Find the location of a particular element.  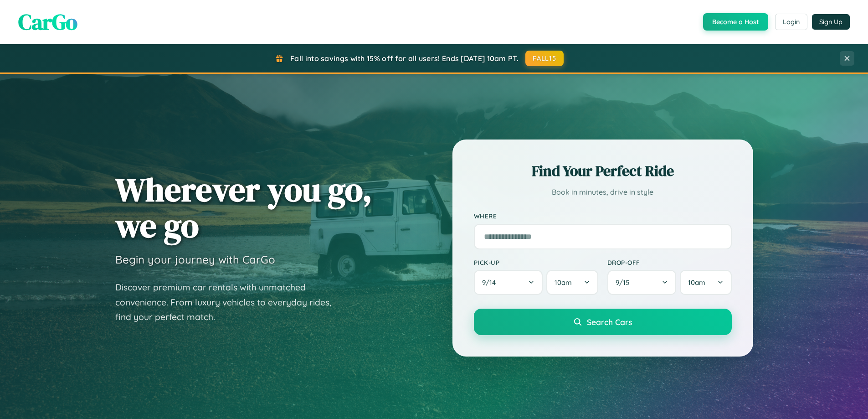

span: 9 / 14 is located at coordinates (491, 282).